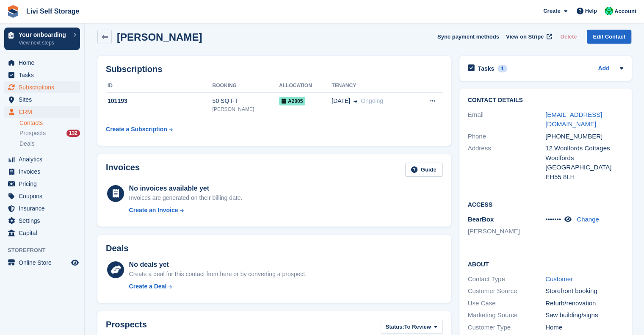 The image size is (644, 335). What do you see at coordinates (44, 112) in the screenshot?
I see `span: CRM` at bounding box center [44, 112].